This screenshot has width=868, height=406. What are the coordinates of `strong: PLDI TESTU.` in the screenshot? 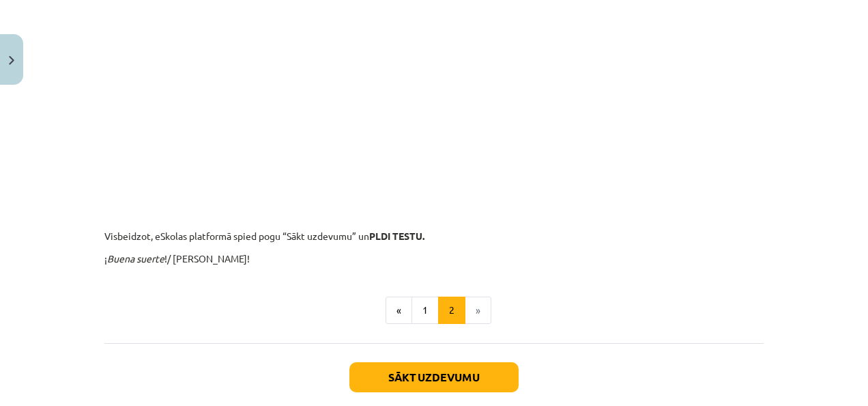 It's located at (396, 236).